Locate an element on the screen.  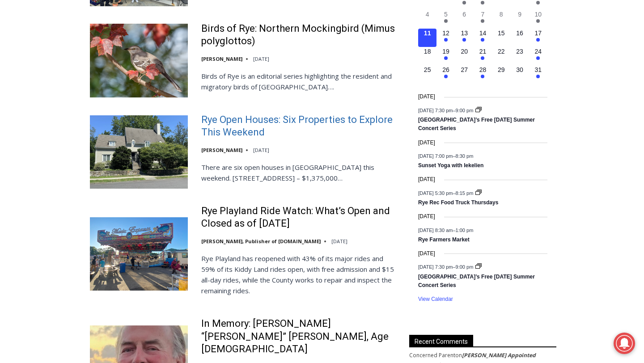
img: Birds of Rye: Northern Mockingbird (Mimus polyglottos) is located at coordinates (139, 61).